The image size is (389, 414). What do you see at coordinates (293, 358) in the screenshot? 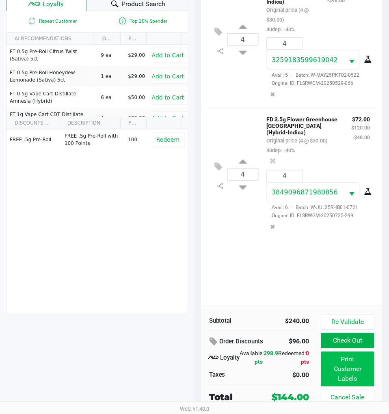
I see `div: Redeemed:` at bounding box center [293, 358].